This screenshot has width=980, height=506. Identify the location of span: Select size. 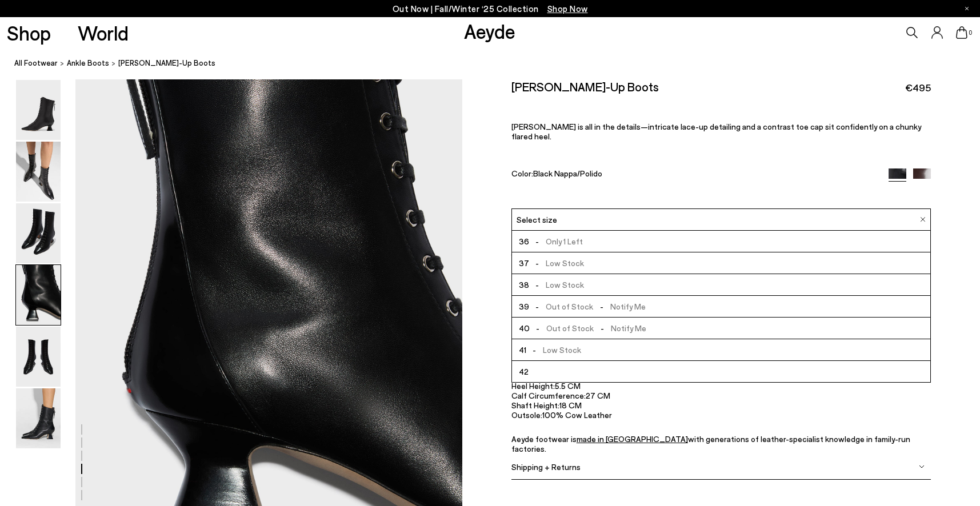
(537, 219).